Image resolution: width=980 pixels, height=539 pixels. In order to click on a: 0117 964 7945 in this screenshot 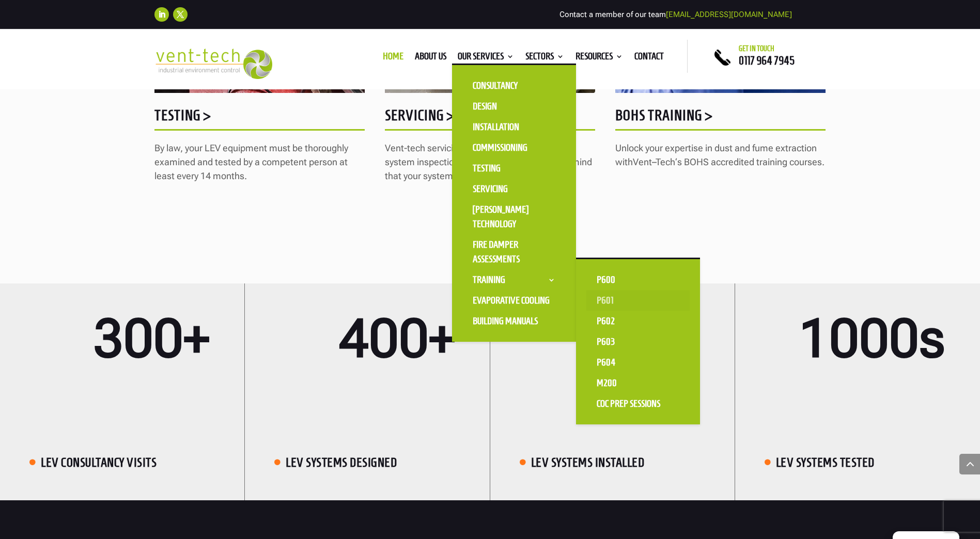, I will do `click(766, 61)`.